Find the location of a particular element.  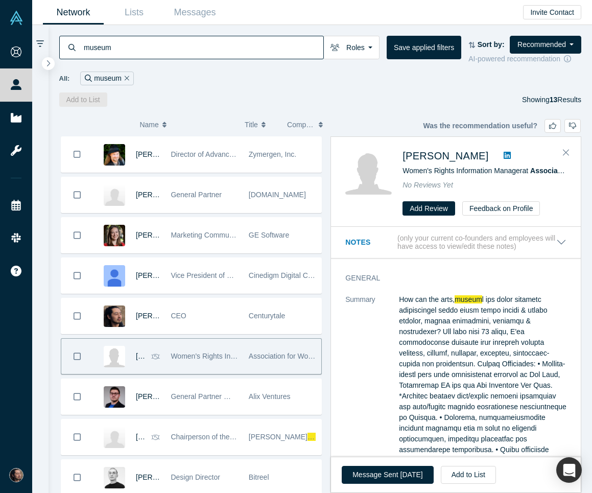

div: Was the recommendation useful? is located at coordinates (501, 126).